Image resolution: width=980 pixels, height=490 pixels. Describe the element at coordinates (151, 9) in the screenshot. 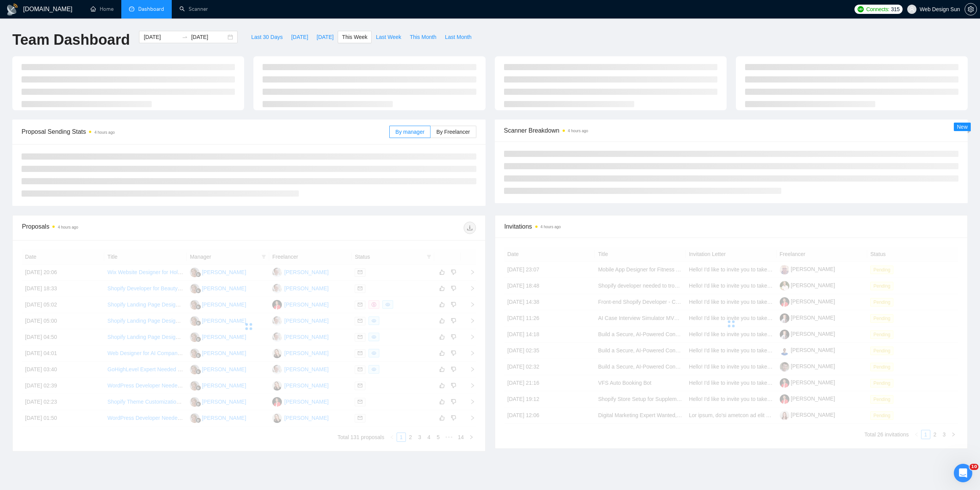

I see `span: Dashboard` at that location.